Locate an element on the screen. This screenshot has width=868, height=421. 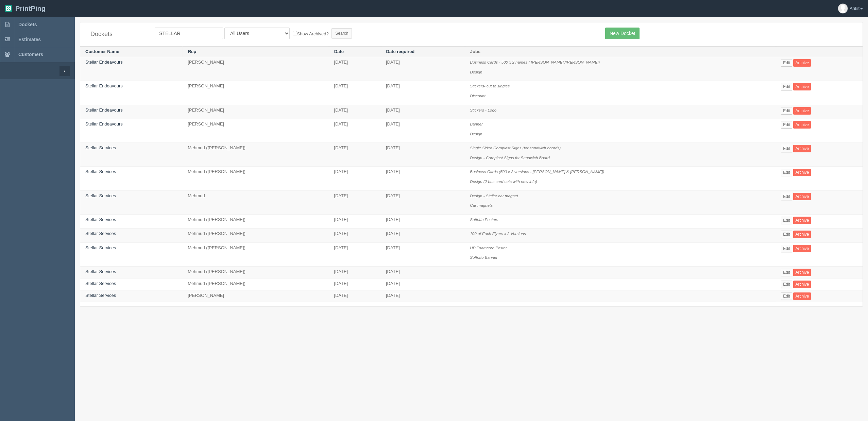
a: Date is located at coordinates (339, 51).